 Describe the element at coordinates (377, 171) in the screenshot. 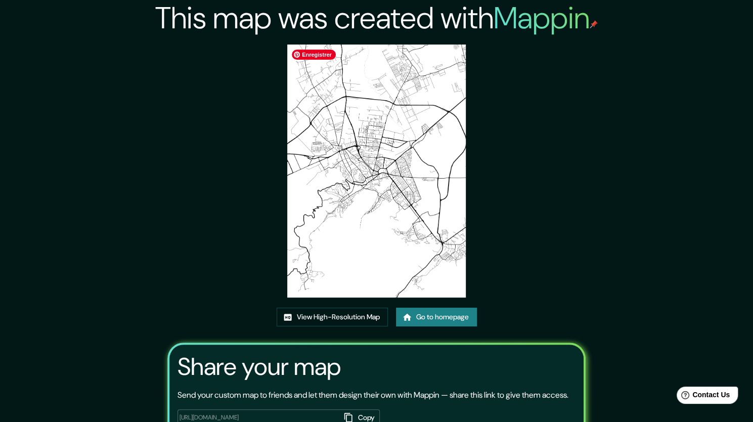

I see `img: created-map` at that location.